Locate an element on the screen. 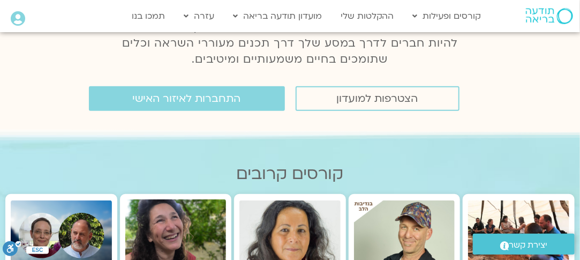 The image size is (580, 260). a: הצטרפות למועדון is located at coordinates (378, 99).